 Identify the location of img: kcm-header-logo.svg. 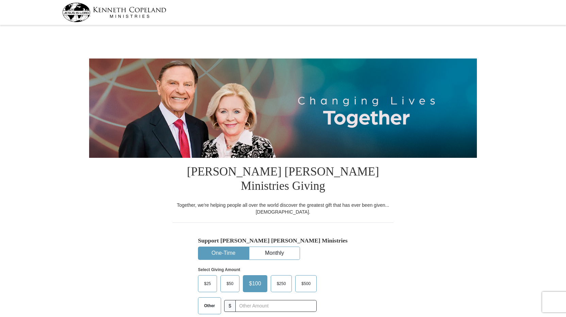
(114, 12).